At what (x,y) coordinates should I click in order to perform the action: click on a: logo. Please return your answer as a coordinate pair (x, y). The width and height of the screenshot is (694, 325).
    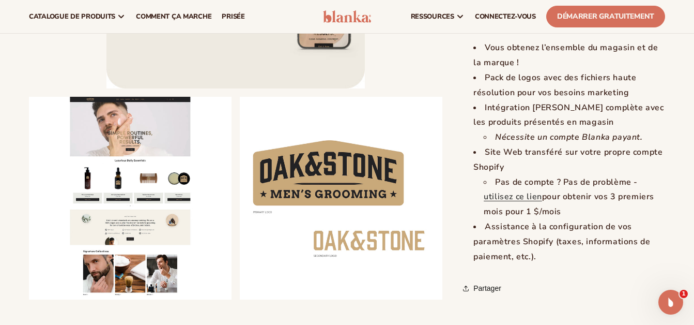
    Looking at the image, I should click on (347, 17).